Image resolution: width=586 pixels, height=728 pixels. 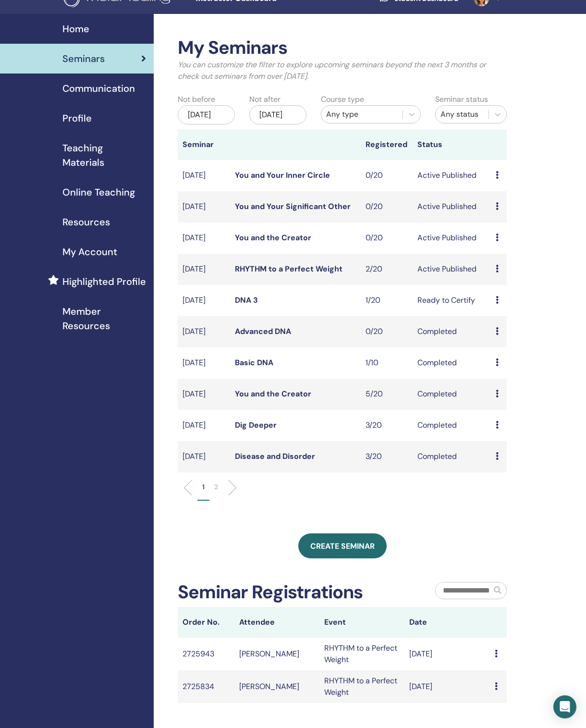 I want to click on a: Create seminar, so click(x=343, y=546).